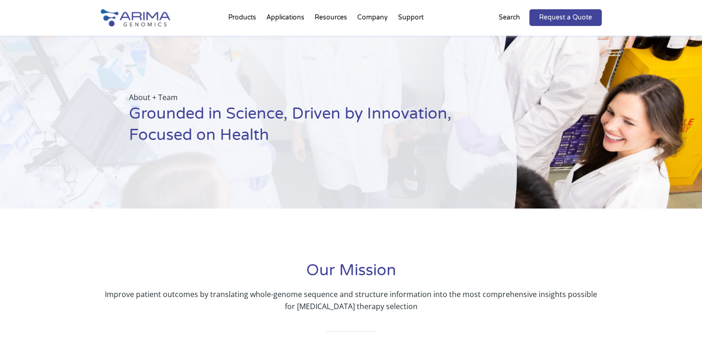 The image size is (702, 342). I want to click on p: About + Team, so click(299, 97).